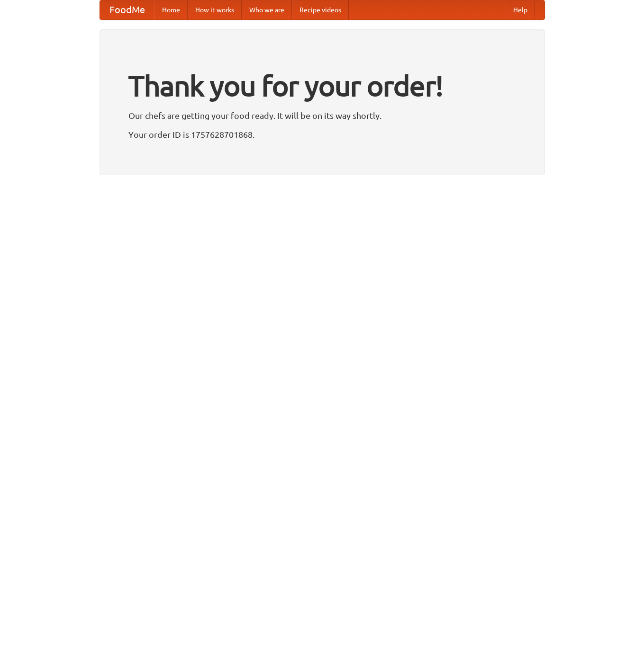 This screenshot has height=670, width=644. Describe the element at coordinates (171, 10) in the screenshot. I see `a: Home` at that location.